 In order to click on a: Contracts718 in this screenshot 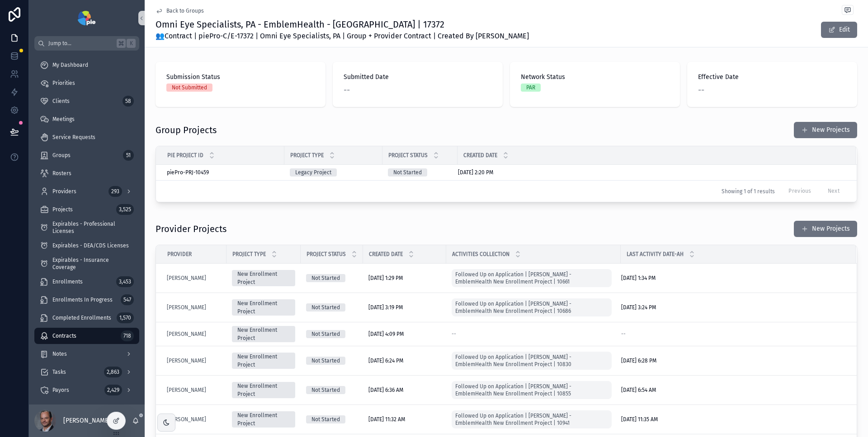, I will do `click(87, 336)`.